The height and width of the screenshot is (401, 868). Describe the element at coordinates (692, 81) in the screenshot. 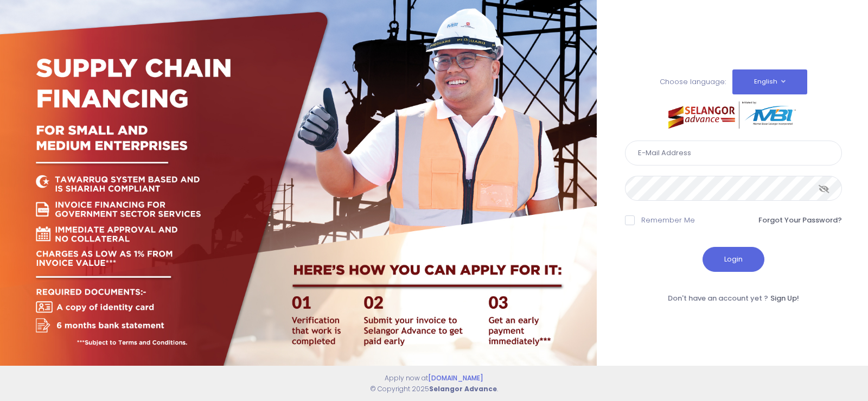

I see `span: Choose language:` at that location.